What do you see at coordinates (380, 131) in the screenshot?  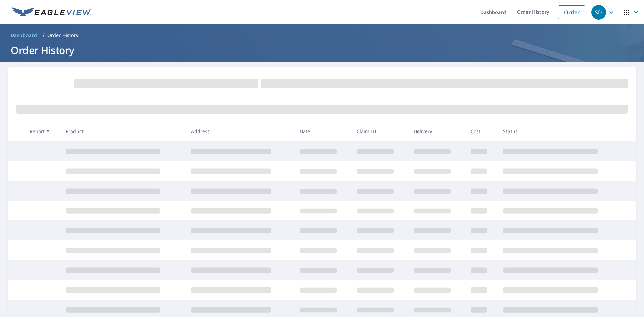 I see `th: Claim ID` at bounding box center [380, 131].